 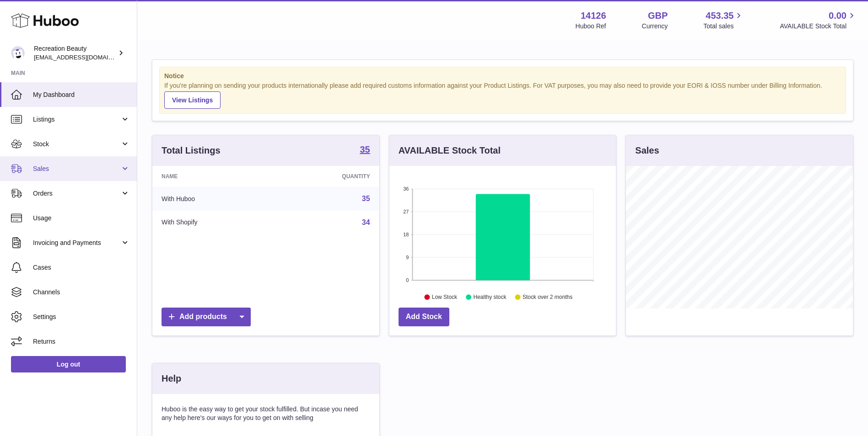 What do you see at coordinates (81, 342) in the screenshot?
I see `span: Returns` at bounding box center [81, 342].